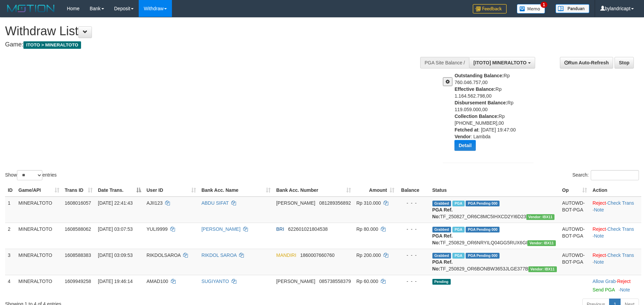 The height and width of the screenshot is (305, 644). What do you see at coordinates (375, 190) in the screenshot?
I see `th: Amount: activate to sort column ascending` at bounding box center [375, 190].